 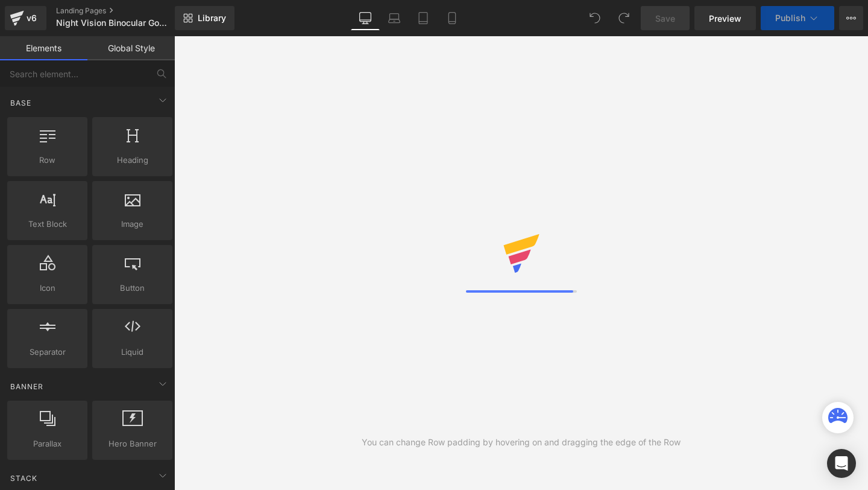 I want to click on span: Row, so click(x=47, y=160).